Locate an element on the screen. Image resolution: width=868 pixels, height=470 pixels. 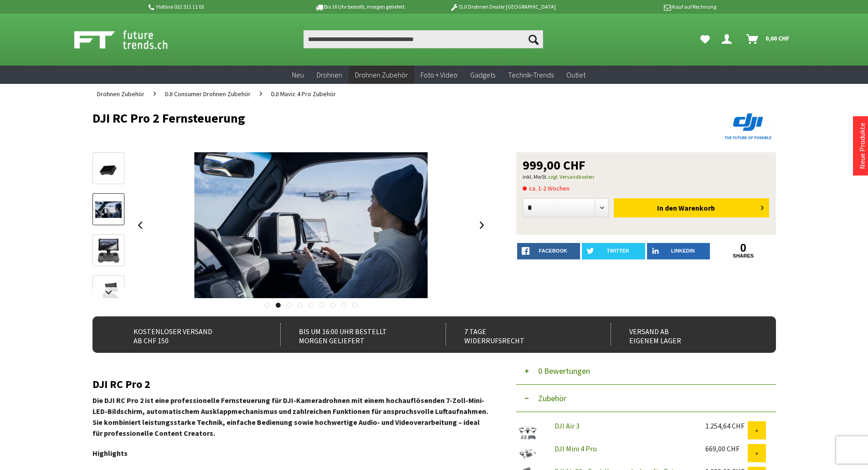
input: Produkt, Marke, Kategorie, EAN, Artikelnummer… is located at coordinates (423, 39).